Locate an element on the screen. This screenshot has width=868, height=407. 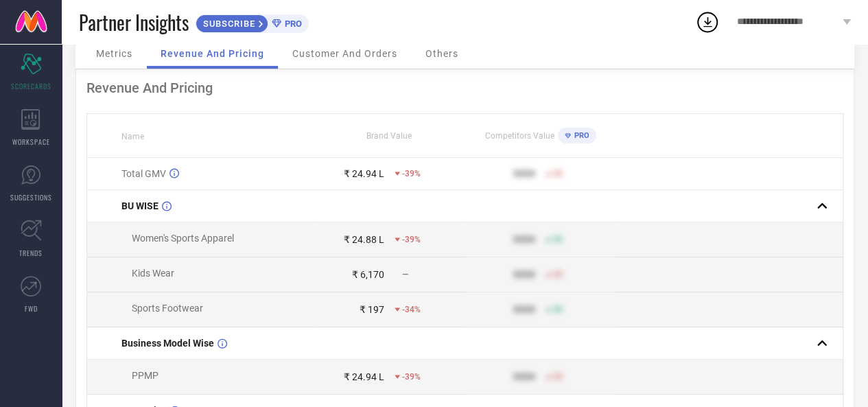
span: Metrics is located at coordinates (114, 53).